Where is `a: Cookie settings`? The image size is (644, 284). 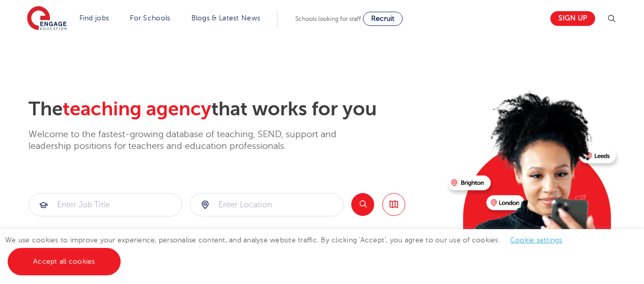
a: Cookie settings is located at coordinates (536, 240).